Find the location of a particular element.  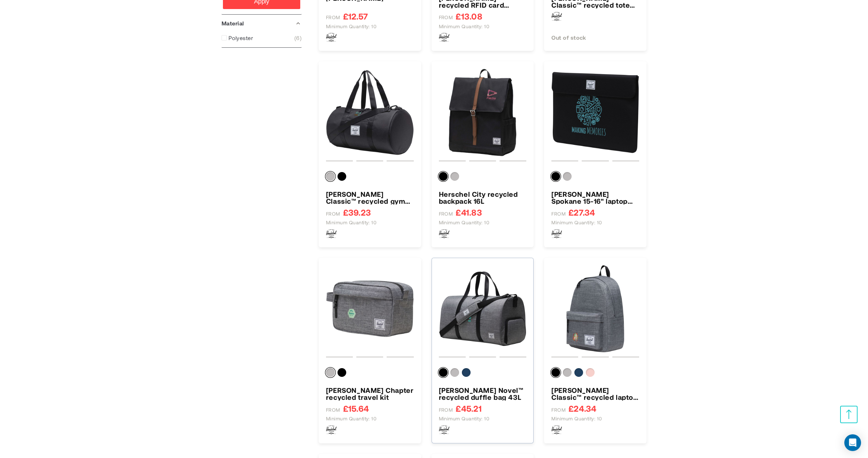

a: Polyester 6 is located at coordinates (262, 38).